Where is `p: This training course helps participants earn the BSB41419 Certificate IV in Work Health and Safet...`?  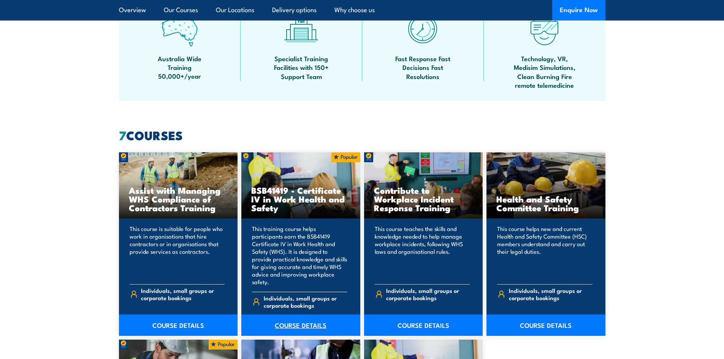
p: This training course helps participants earn the BSB41419 Certificate IV in Work Health and Safet... is located at coordinates (299, 255).